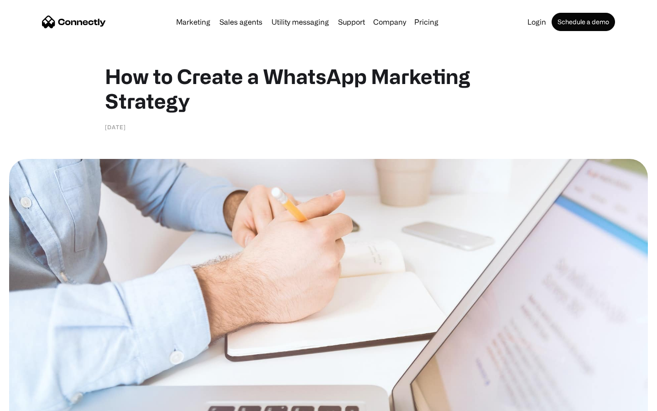  I want to click on h1: How to Create a WhatsApp Marketing Strategy, so click(329, 89).